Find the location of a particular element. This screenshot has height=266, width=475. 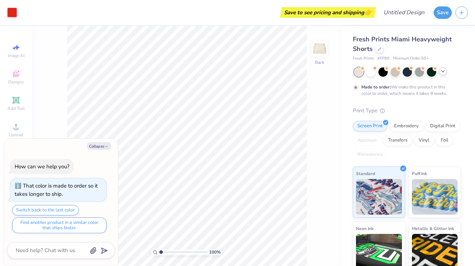

div: Print Type is located at coordinates (407, 110).